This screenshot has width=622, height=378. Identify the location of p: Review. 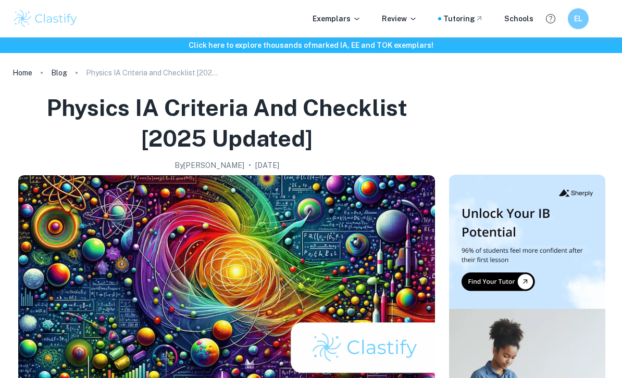
(399, 19).